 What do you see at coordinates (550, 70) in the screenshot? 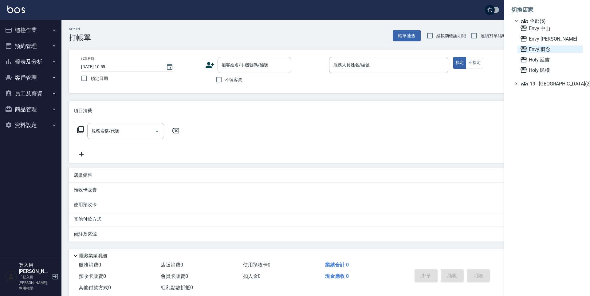
I see `span: Holy 民權` at bounding box center [550, 70].